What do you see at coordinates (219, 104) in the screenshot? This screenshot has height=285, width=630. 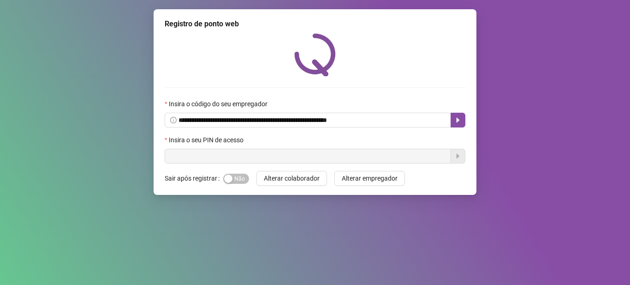 I see `label: Insira o código do seu empregador` at bounding box center [219, 104].